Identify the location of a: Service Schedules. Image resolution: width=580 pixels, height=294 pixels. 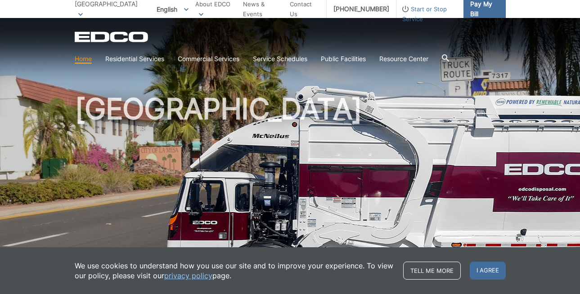
(280, 59).